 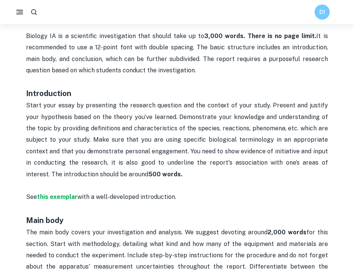 I want to click on h6: D1, so click(x=322, y=12).